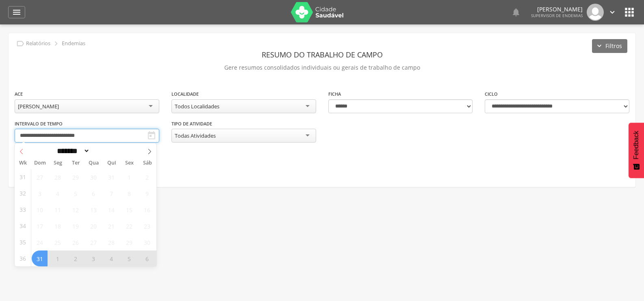 The height and width of the screenshot is (301, 644). Describe the element at coordinates (74, 44) in the screenshot. I see `p: Endemias` at that location.